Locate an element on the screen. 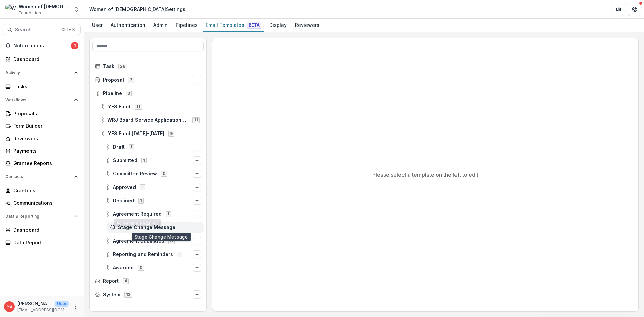 Image resolution: width=644 pixels, height=317 pixels. p: Please select a template on the left to edit is located at coordinates (425, 175).